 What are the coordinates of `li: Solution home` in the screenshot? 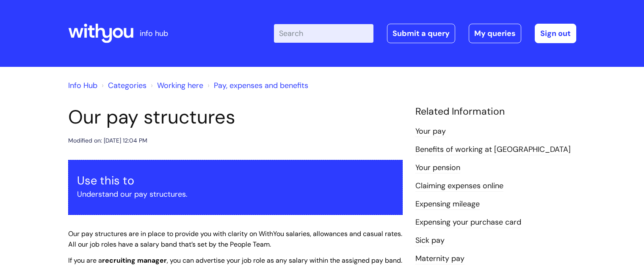 It's located at (123, 86).